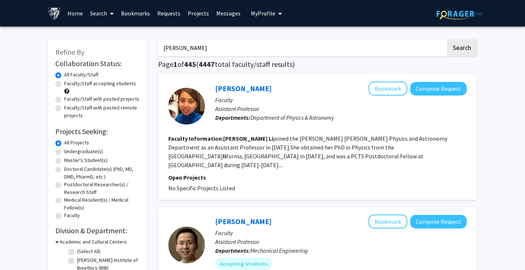  I want to click on a: Requests, so click(169, 13).